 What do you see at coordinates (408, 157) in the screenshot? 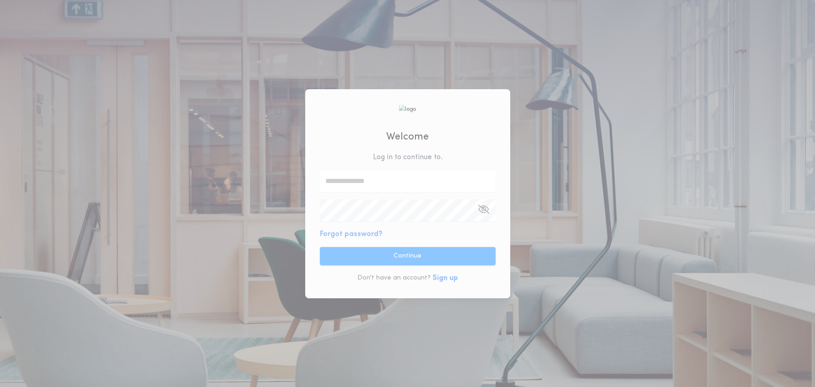
I see `p: Log in to continue to .` at bounding box center [408, 157].